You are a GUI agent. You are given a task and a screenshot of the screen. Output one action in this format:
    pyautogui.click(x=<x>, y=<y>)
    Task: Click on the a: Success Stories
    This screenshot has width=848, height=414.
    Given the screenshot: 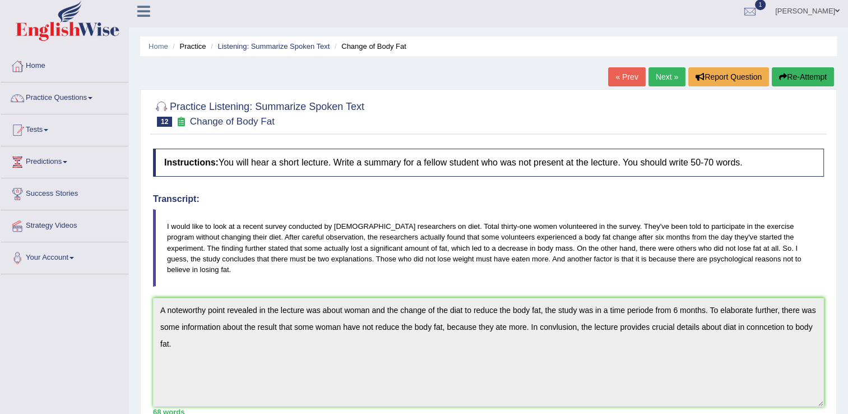 What is the action you would take?
    pyautogui.click(x=64, y=192)
    